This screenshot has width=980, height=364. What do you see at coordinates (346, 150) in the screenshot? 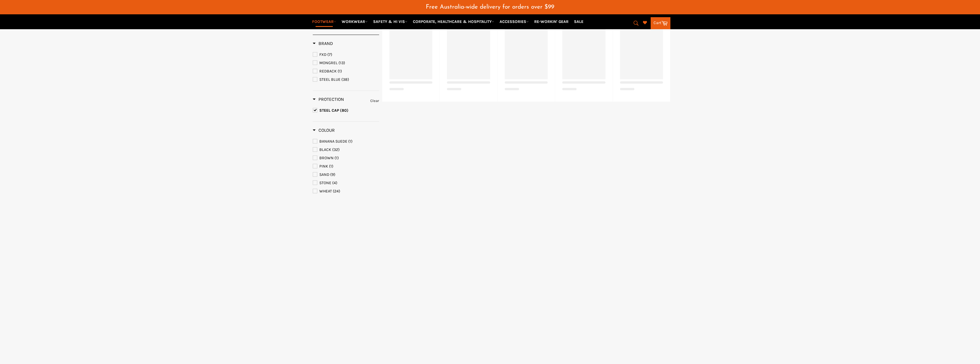
I see `a: BLACK` at bounding box center [346, 150].